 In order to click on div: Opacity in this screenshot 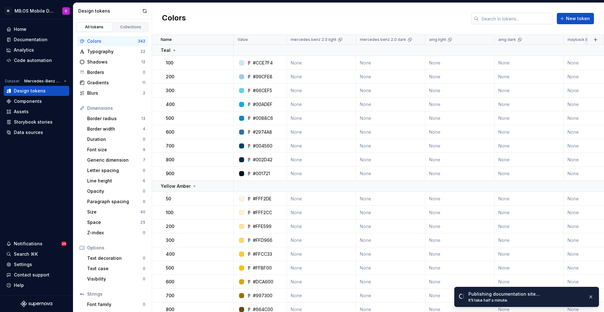, I will do `click(115, 191)`.